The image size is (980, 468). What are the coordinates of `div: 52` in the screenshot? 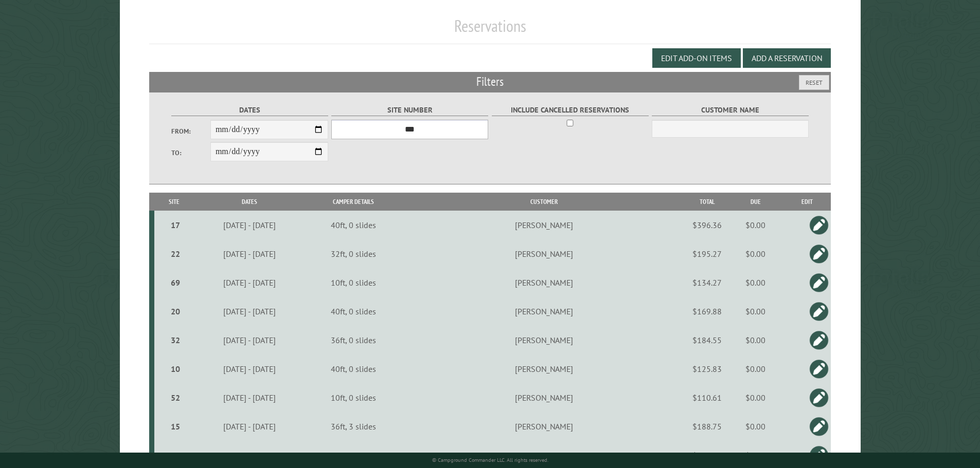 It's located at (176, 398).